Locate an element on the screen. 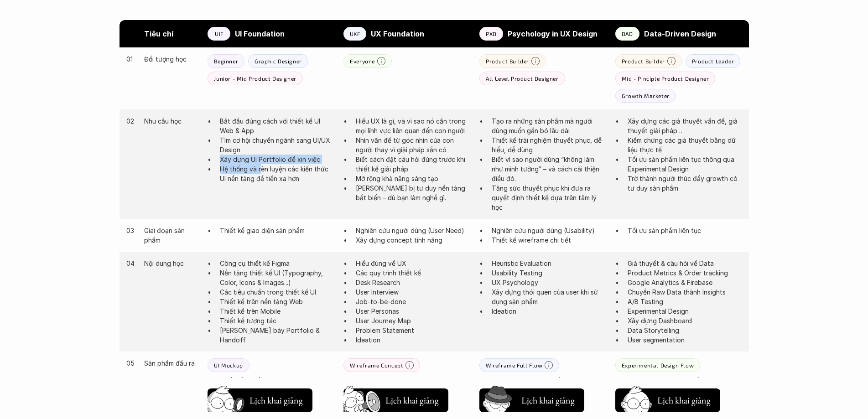  p: Liên tục xây dựng giả thuyết và đánh giá hiệu quả bằng dữ liệu is located at coordinates (679, 385).